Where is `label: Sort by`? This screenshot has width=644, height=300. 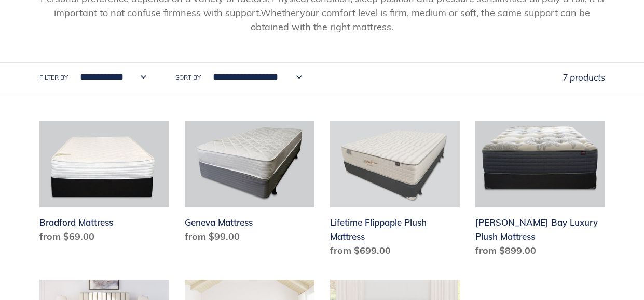
label: Sort by is located at coordinates (188, 77).